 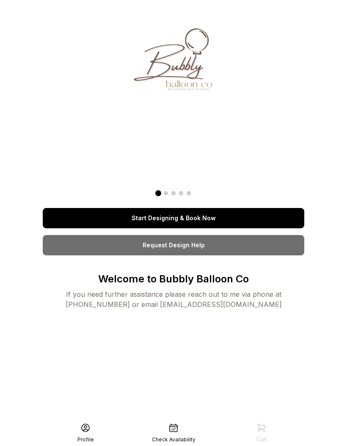 What do you see at coordinates (85, 440) in the screenshot?
I see `div: Profile` at bounding box center [85, 440].